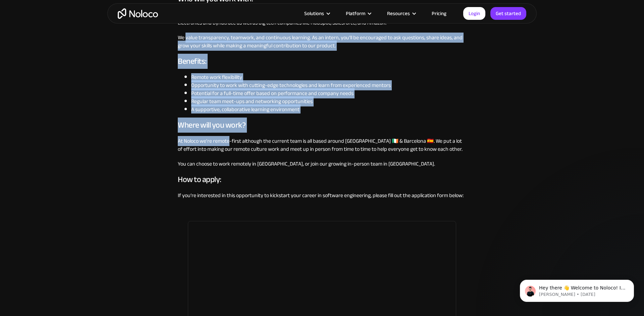  I want to click on a: Pricing, so click(439, 14).